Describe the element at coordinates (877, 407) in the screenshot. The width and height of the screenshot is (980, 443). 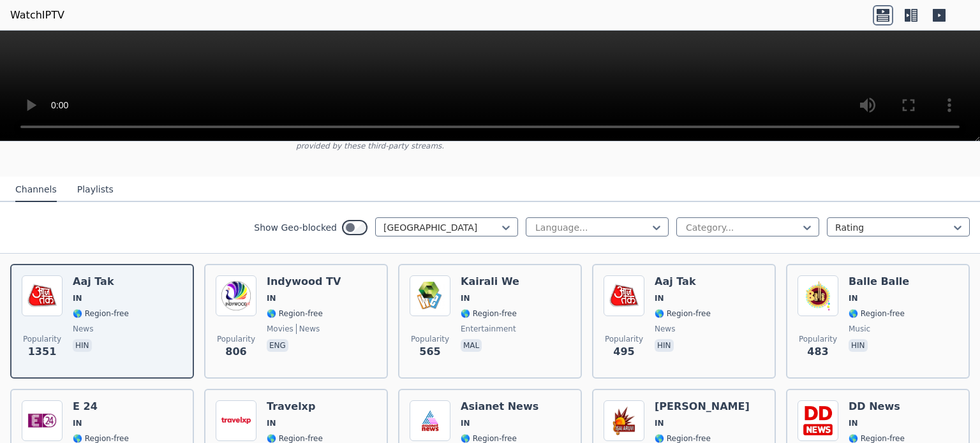
I see `h6: DD News` at that location.